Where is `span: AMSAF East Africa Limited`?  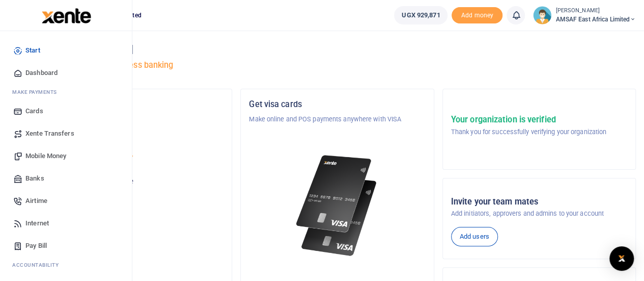 span: AMSAF East Africa Limited is located at coordinates (596, 19).